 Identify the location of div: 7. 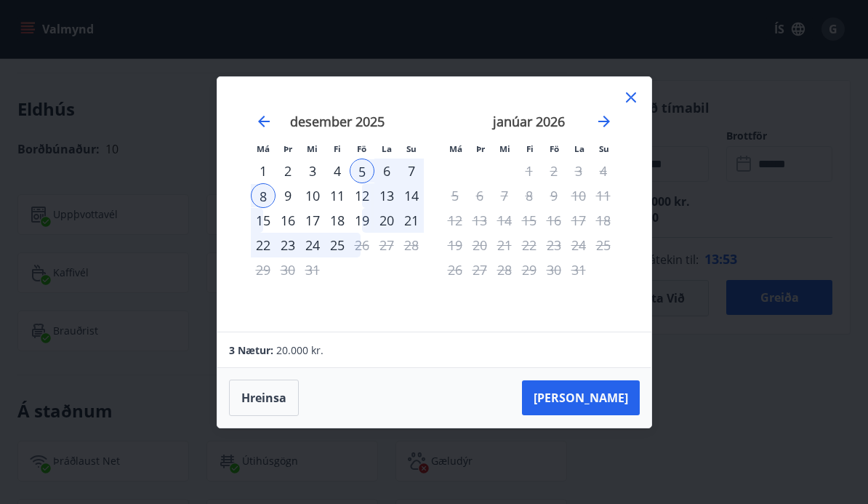
(411, 171).